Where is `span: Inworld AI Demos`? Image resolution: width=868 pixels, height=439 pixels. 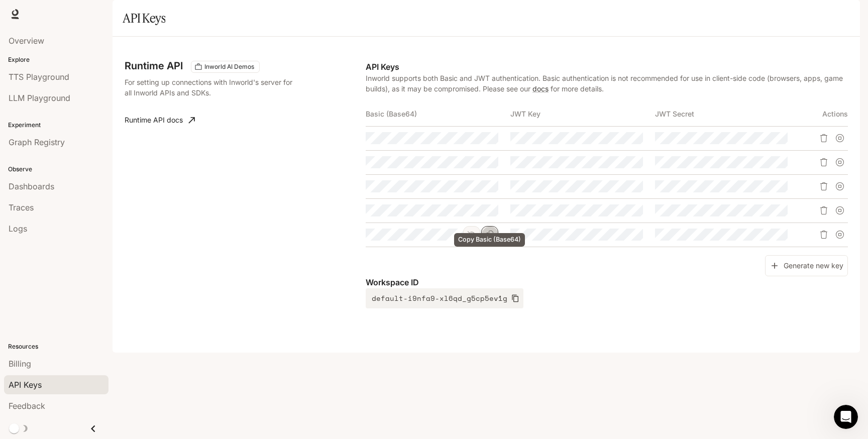
span: Inworld AI Demos is located at coordinates (229, 67).